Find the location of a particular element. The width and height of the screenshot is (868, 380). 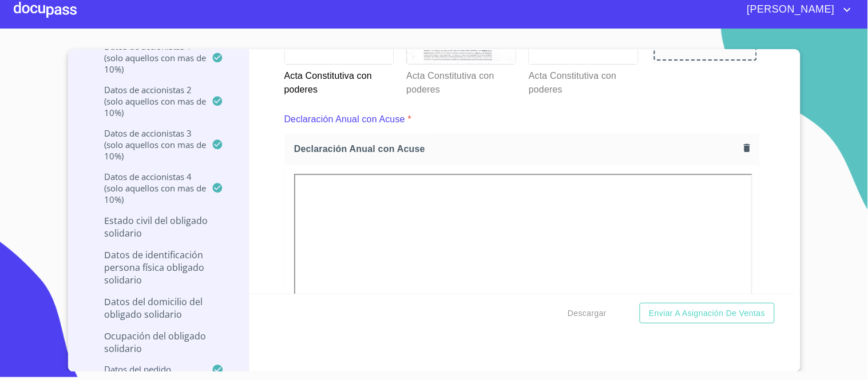

span: Descargar is located at coordinates (587, 314).